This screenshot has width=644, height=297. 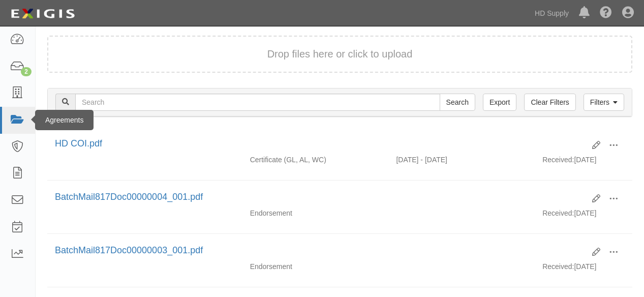 What do you see at coordinates (64, 120) in the screenshot?
I see `div: Agreements` at bounding box center [64, 120].